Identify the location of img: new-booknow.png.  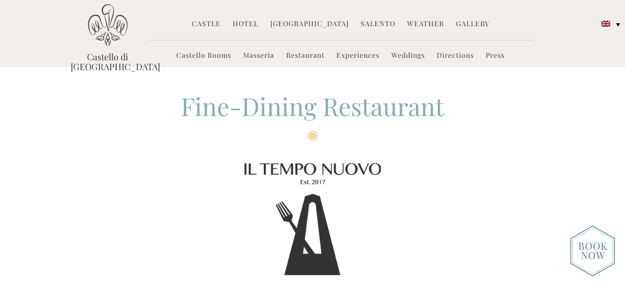
(592, 251).